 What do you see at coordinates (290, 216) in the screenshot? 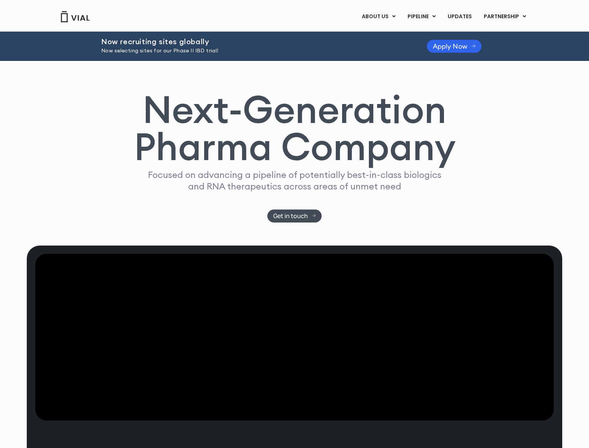
I see `span: Get in touch` at bounding box center [290, 216].